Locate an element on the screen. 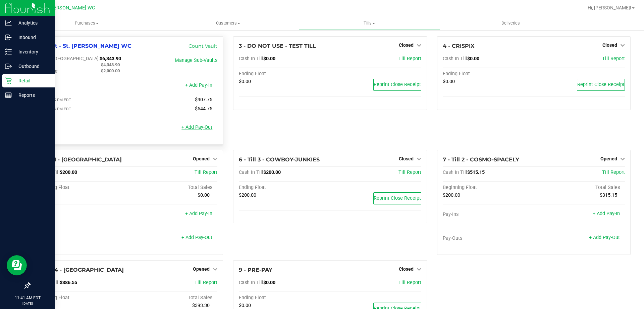  a: Purchases is located at coordinates (86, 23).